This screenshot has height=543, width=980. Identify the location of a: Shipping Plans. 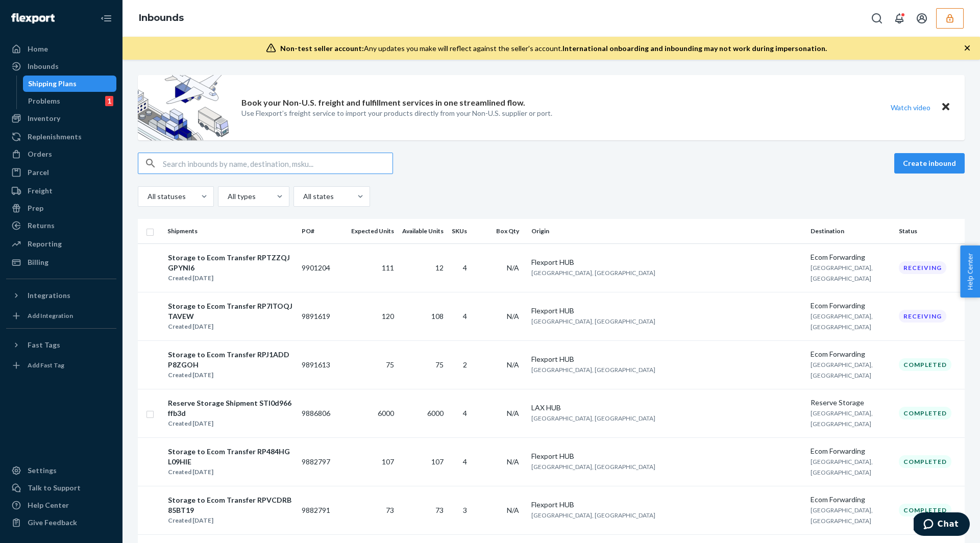
(70, 84).